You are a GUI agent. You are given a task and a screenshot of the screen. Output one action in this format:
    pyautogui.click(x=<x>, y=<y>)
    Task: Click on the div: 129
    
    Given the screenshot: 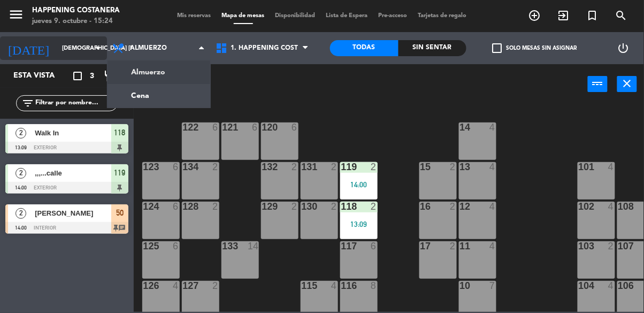 What is the action you would take?
    pyautogui.click(x=262, y=207)
    